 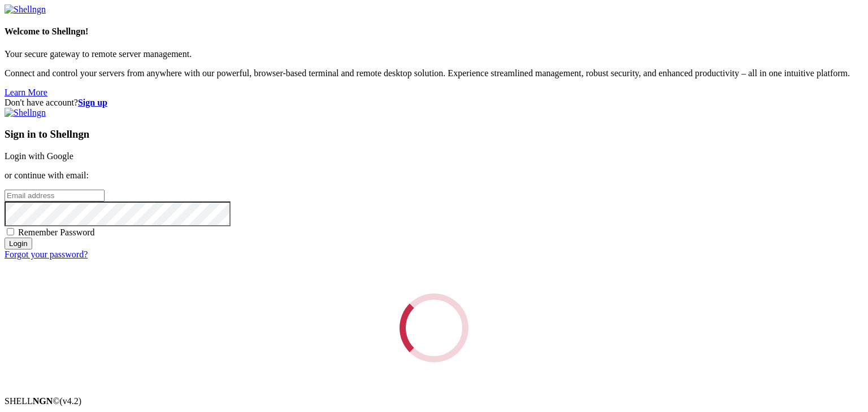 What do you see at coordinates (56, 232) in the screenshot?
I see `span: Remember Password` at bounding box center [56, 232].